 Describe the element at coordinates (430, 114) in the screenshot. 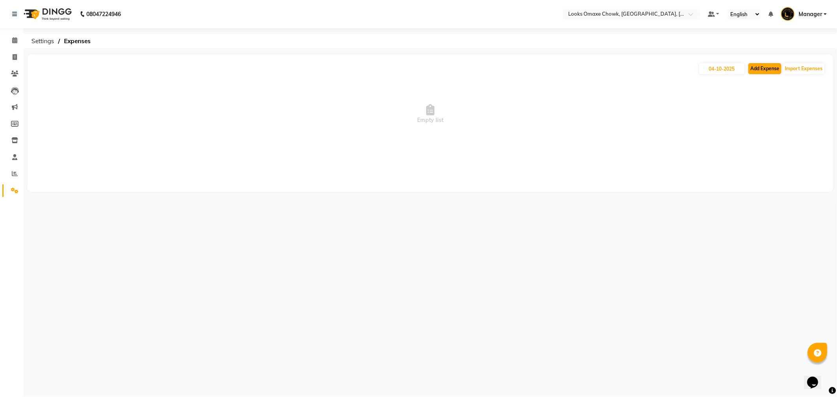

I see `span: Empty list` at that location.